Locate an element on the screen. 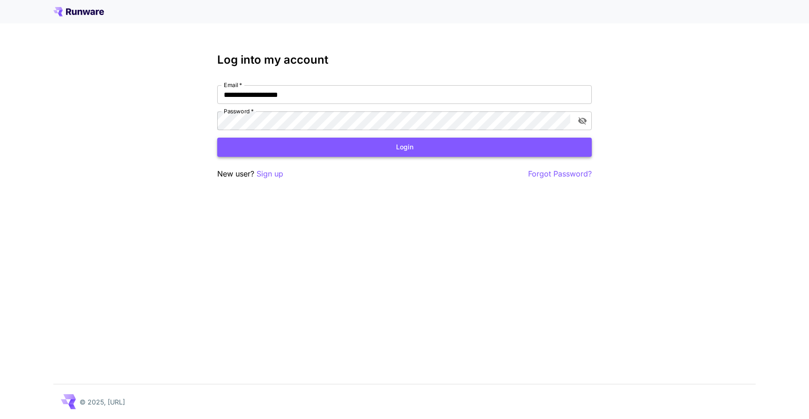 The width and height of the screenshot is (809, 419). button: Forgot Password? is located at coordinates (560, 174).